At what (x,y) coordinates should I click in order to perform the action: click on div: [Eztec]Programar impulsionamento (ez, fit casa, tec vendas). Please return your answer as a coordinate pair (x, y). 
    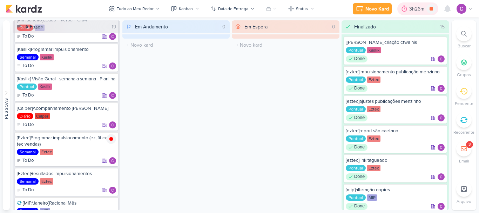
    Looking at the image, I should click on (66, 141).